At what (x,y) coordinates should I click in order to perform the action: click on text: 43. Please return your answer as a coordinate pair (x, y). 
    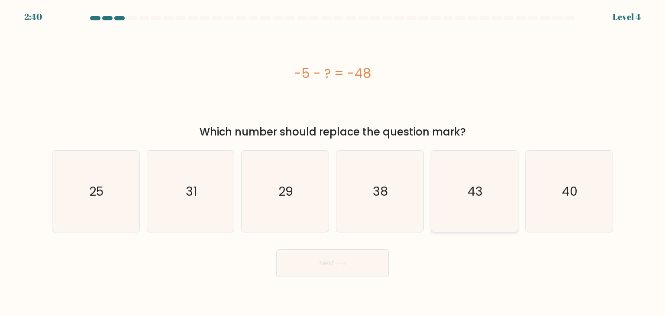
    Looking at the image, I should click on (475, 191).